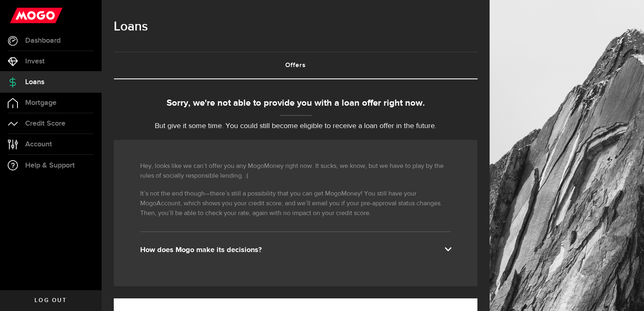 Image resolution: width=644 pixels, height=311 pixels. What do you see at coordinates (43, 41) in the screenshot?
I see `span: Dashboard` at bounding box center [43, 41].